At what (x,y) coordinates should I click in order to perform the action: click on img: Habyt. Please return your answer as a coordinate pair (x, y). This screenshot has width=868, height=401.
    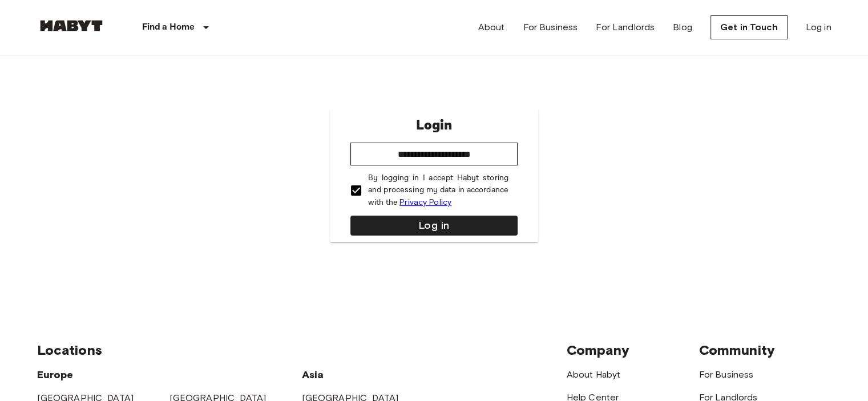
    Looking at the image, I should click on (71, 26).